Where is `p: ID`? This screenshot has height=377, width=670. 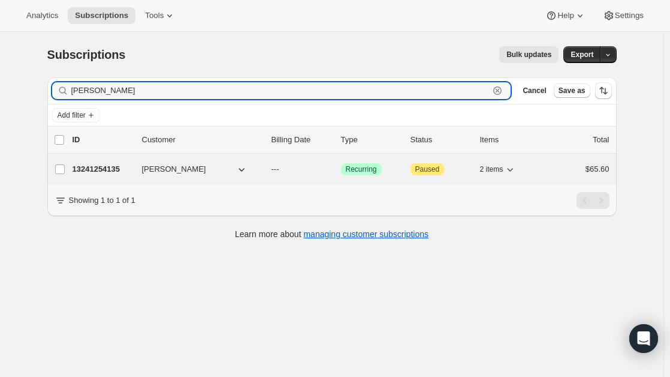 p: ID is located at coordinates (103, 140).